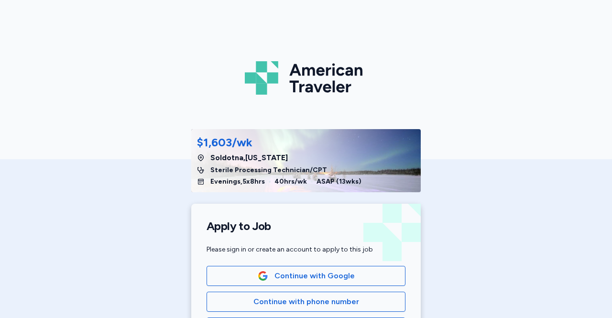 The image size is (612, 318). I want to click on img: Google Logo, so click(263, 276).